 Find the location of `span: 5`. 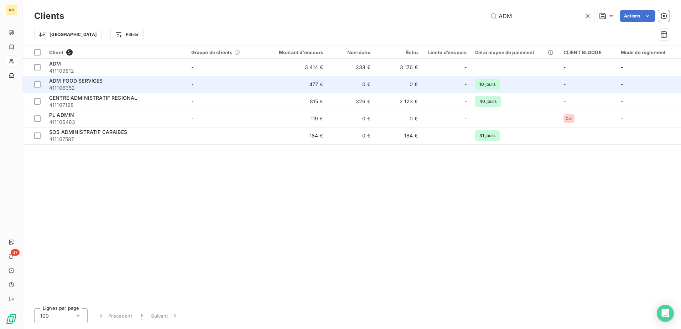

span: 5 is located at coordinates (69, 52).